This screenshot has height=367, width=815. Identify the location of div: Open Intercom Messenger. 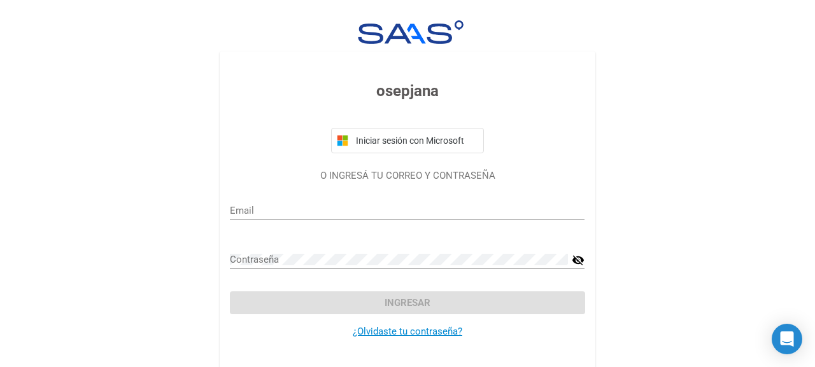
(787, 339).